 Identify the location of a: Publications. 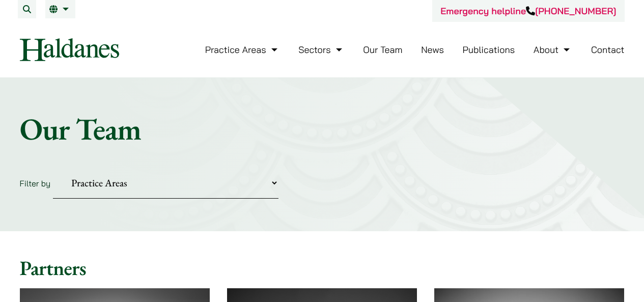
(488, 49).